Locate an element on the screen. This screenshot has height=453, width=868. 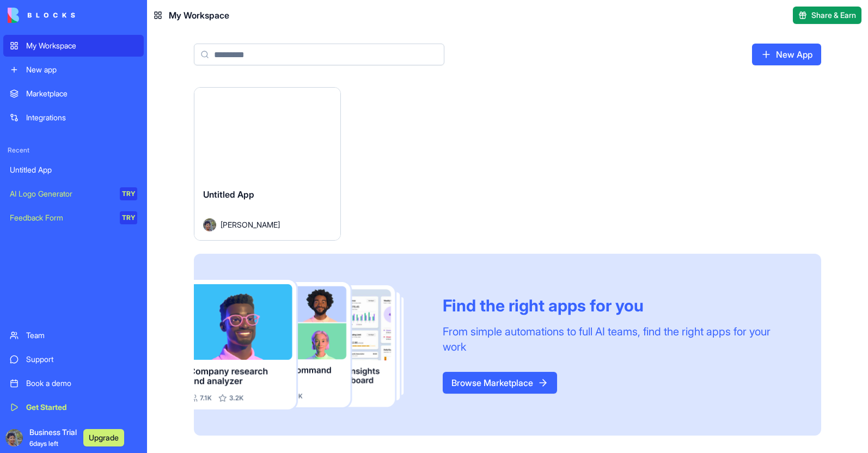
span: Share & Earn is located at coordinates (833, 15).